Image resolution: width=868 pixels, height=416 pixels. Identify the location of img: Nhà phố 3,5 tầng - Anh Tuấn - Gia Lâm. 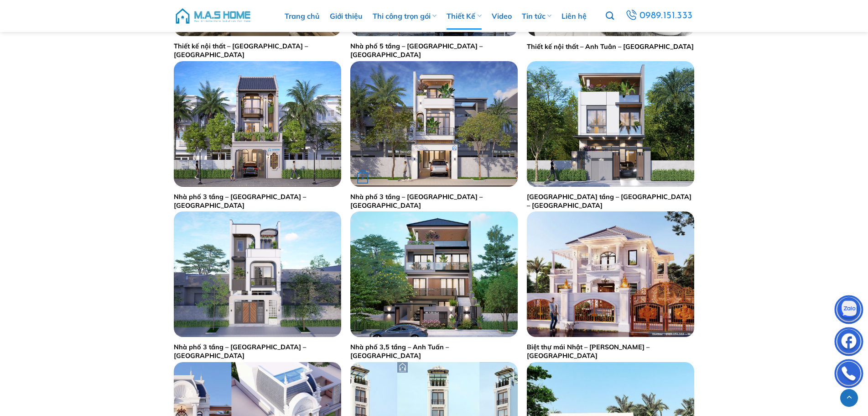
(434, 274).